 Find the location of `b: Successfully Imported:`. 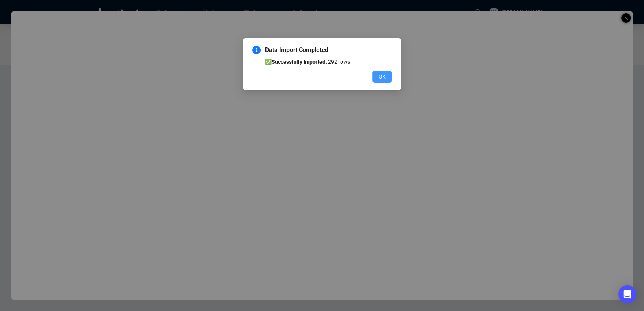

b: Successfully Imported: is located at coordinates (299, 62).